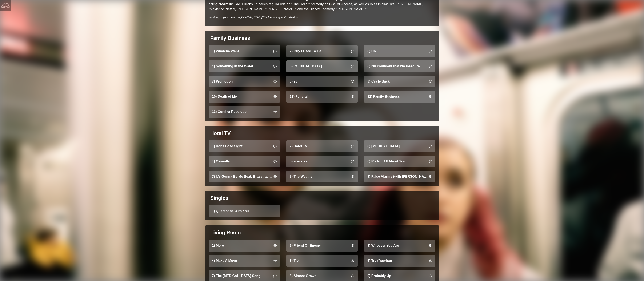 The image size is (644, 281). I want to click on a: 8) The Weather, so click(322, 177).